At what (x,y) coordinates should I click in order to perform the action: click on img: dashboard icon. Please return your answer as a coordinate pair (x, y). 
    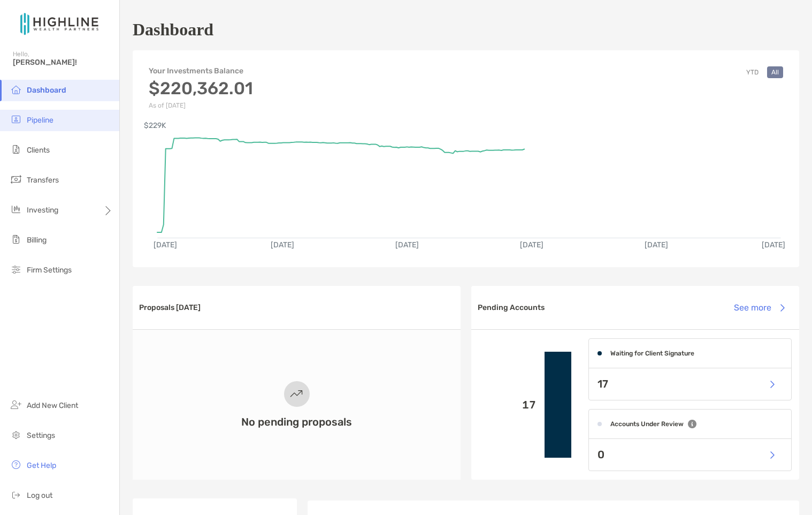
    Looking at the image, I should click on (16, 90).